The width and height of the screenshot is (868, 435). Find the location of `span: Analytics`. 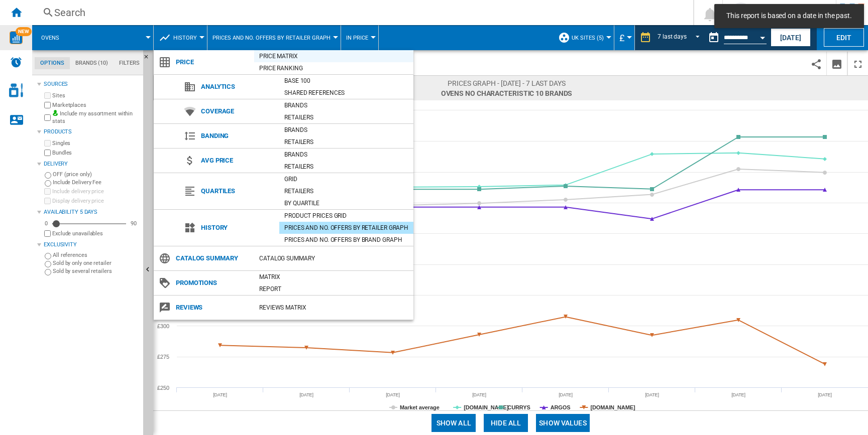

span: Analytics is located at coordinates (238, 87).